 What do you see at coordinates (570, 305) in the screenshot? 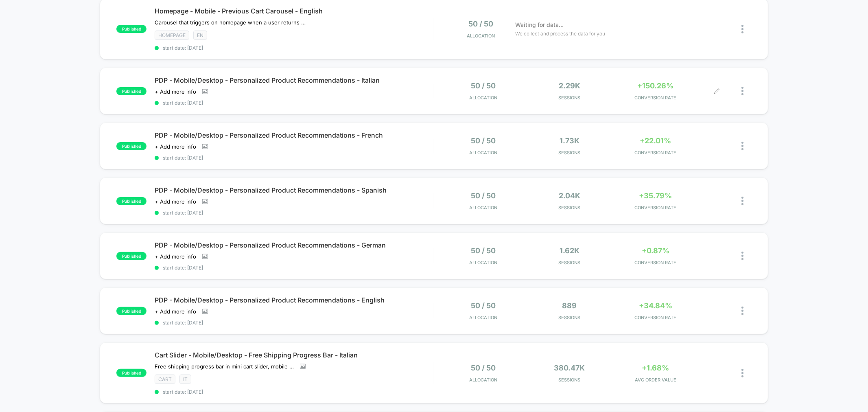
I see `span: 889` at bounding box center [570, 305].